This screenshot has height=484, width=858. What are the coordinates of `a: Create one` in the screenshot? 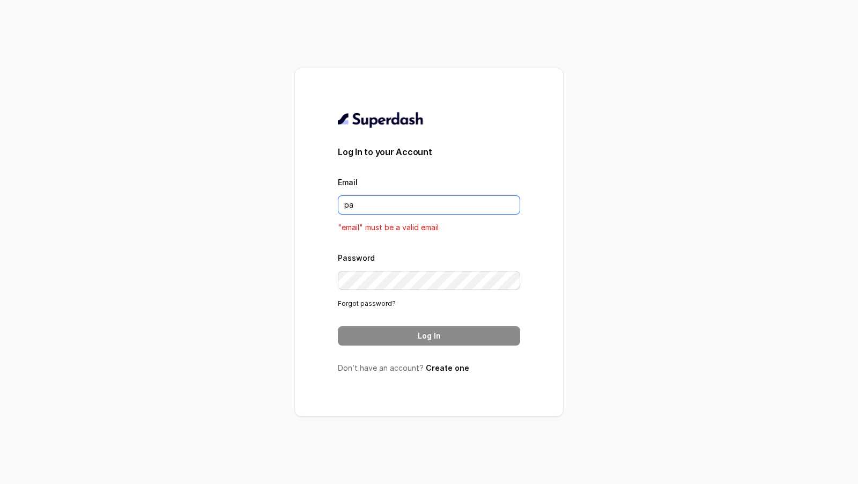 It's located at (447, 367).